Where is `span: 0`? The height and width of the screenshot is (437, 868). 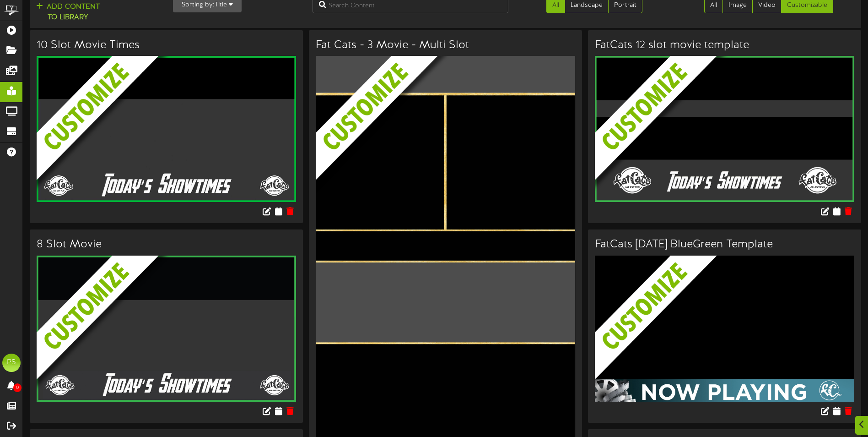 span: 0 is located at coordinates (17, 388).